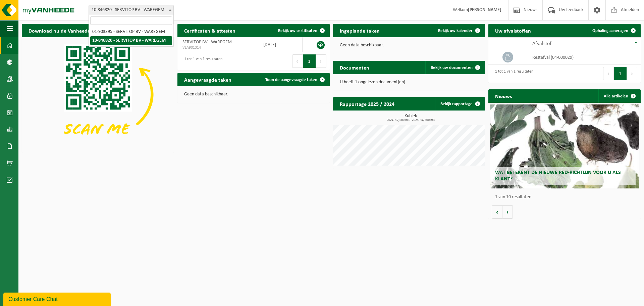  I want to click on a: Bekijk rapportage, so click(459, 104).